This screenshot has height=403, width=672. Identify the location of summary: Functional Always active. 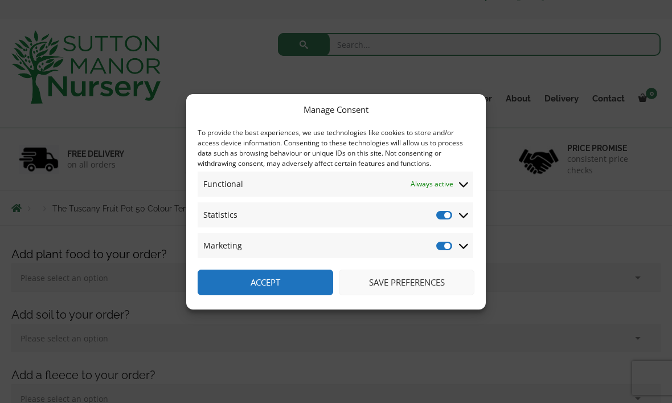
(335, 184).